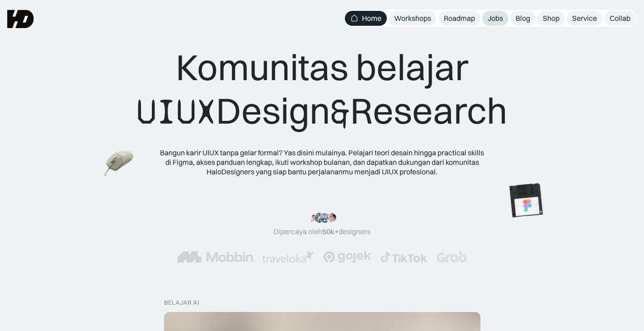  What do you see at coordinates (413, 18) in the screenshot?
I see `div: Workshops` at bounding box center [413, 18].